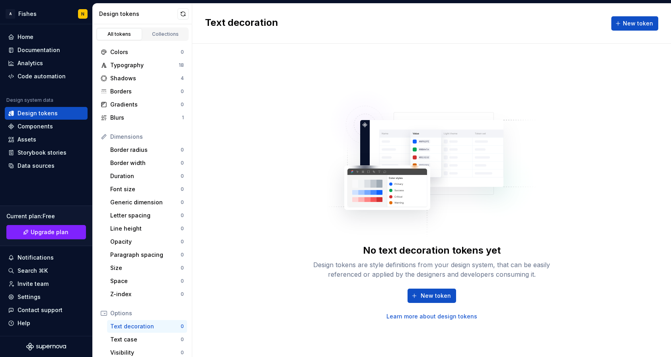  What do you see at coordinates (147, 229) in the screenshot?
I see `a: Line height0` at bounding box center [147, 229].